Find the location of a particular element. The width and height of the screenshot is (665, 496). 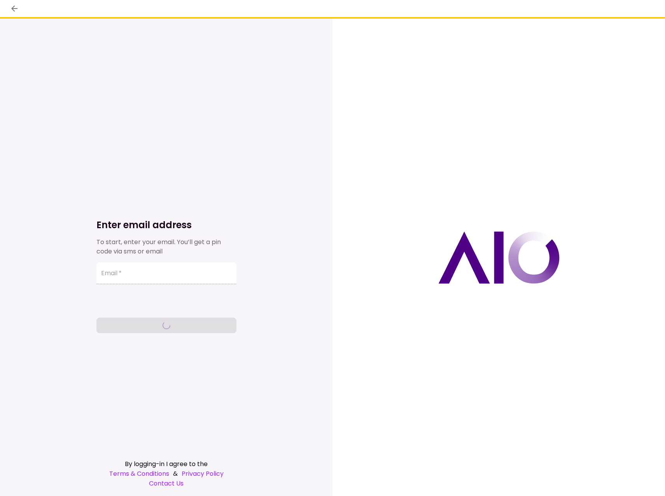

img: AIO logo is located at coordinates (499, 257).